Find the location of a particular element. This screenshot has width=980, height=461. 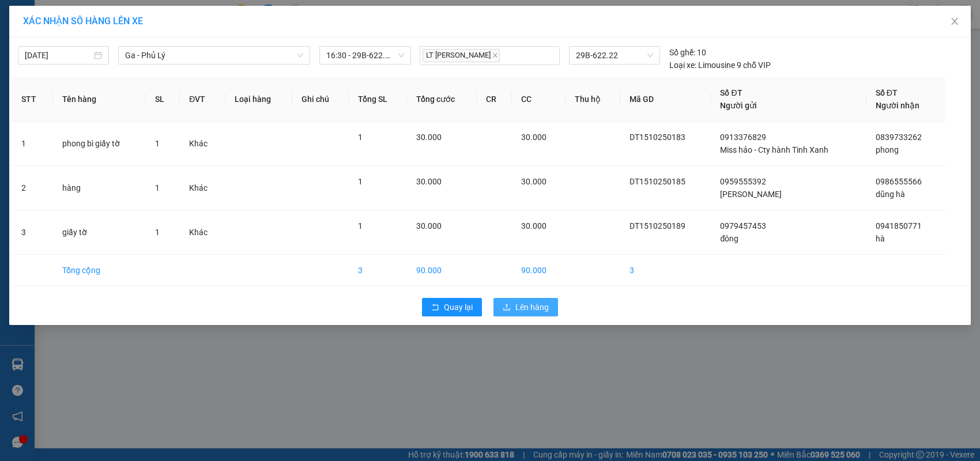

th: Mã GD is located at coordinates (666, 99).